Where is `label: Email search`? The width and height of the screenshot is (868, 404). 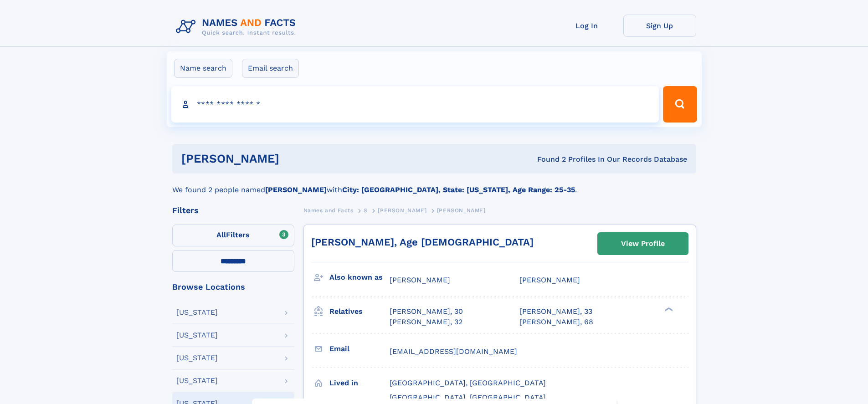 label: Email search is located at coordinates (270, 68).